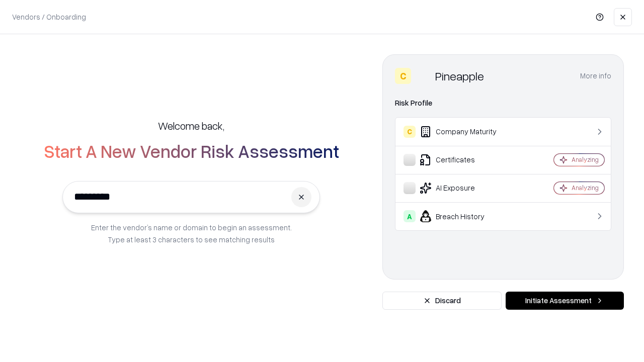  What do you see at coordinates (463, 132) in the screenshot?
I see `div: Company Maturity` at bounding box center [463, 132].